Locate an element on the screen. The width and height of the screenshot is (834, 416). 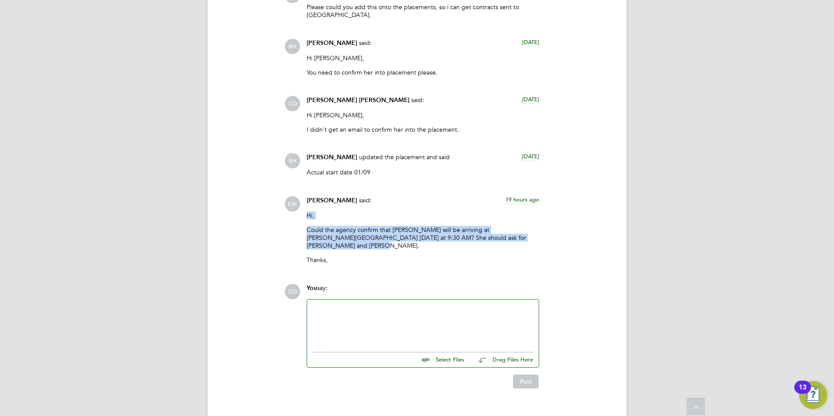
span: You is located at coordinates (312, 288).